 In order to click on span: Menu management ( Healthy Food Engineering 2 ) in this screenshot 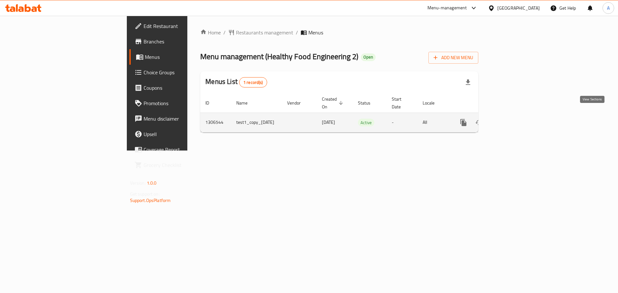, I will do `click(279, 56)`.